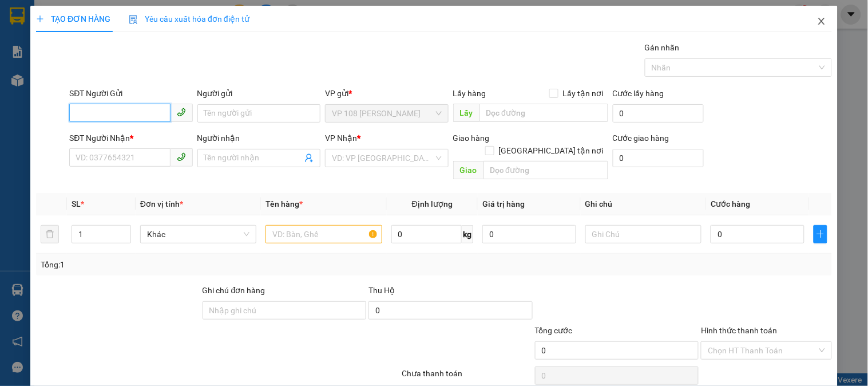  Describe the element at coordinates (323, 234) in the screenshot. I see `input: VD: Bàn, Ghế` at that location.